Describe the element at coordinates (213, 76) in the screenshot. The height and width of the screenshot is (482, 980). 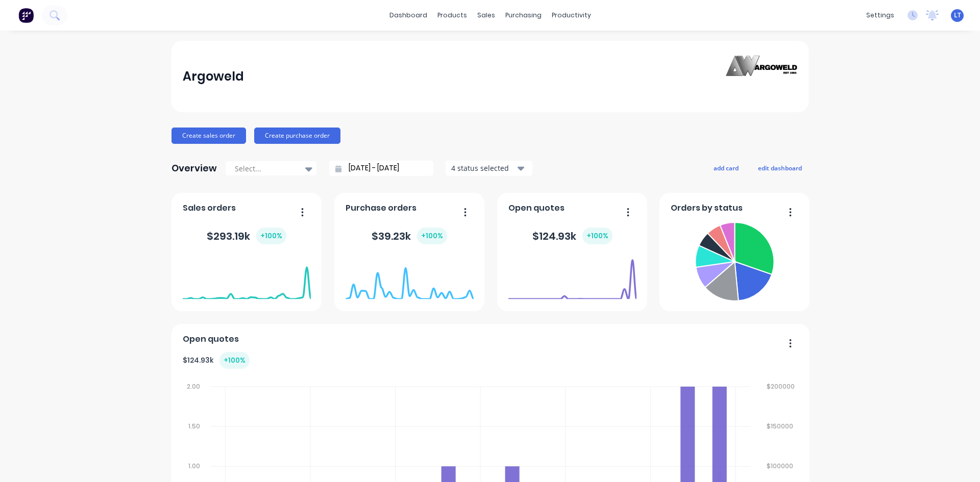
I see `div: Argoweld` at that location.